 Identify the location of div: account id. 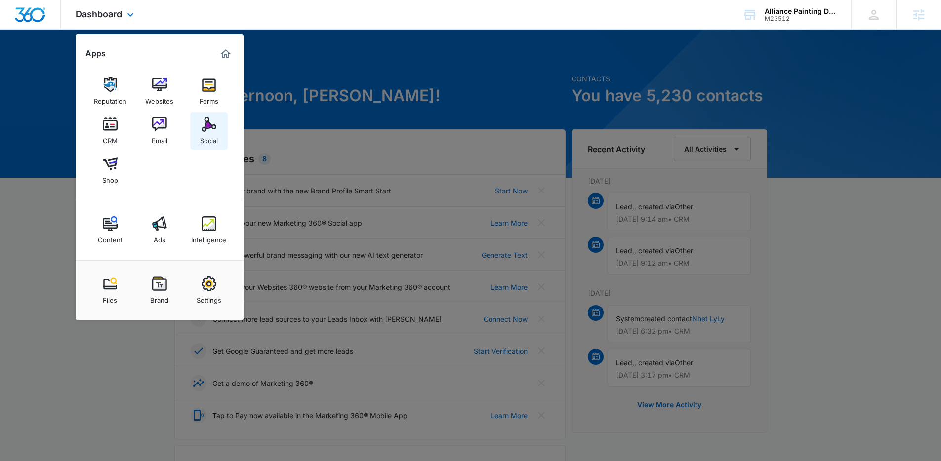
(801, 19).